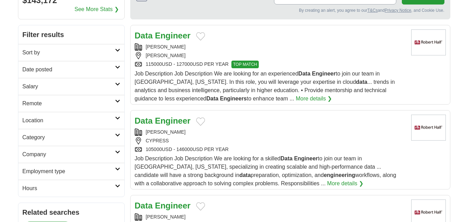 This screenshot has width=468, height=222. What do you see at coordinates (233, 98) in the screenshot?
I see `strong: Engineers` at bounding box center [233, 98].